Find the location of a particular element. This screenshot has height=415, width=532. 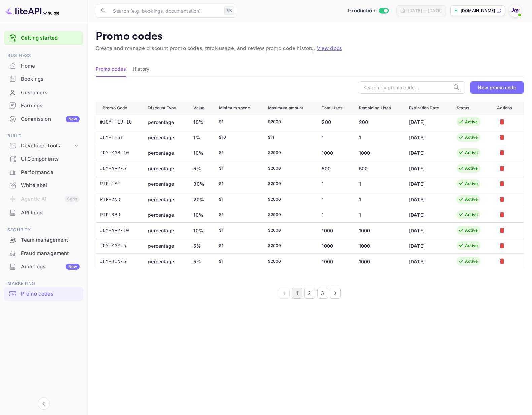

button: Go to page 2 is located at coordinates (310, 293).